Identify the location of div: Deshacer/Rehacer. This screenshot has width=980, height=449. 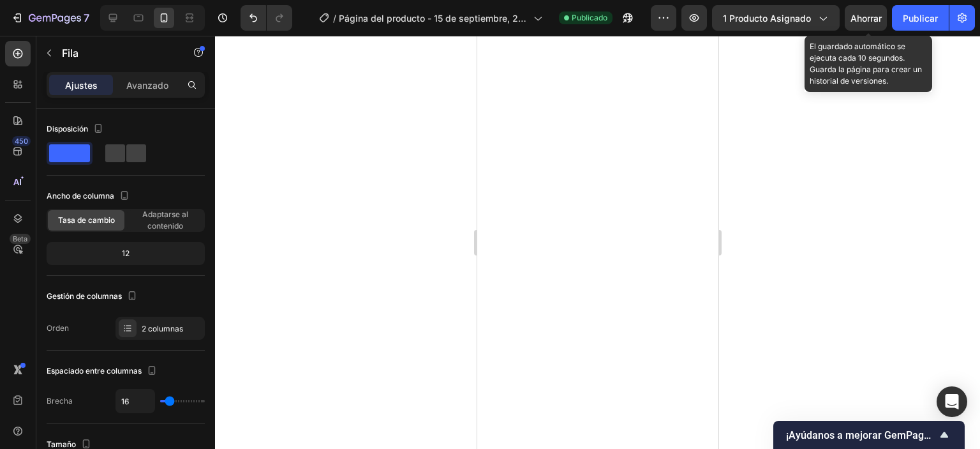
(266, 18).